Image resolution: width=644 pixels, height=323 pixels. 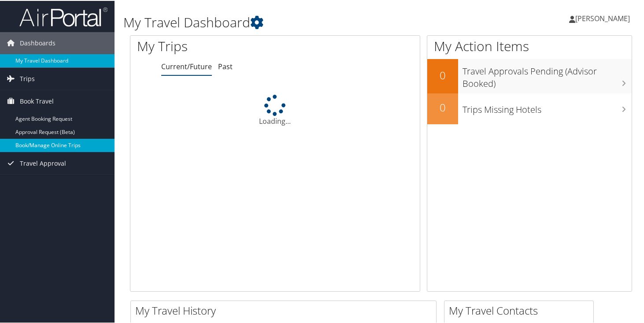 What do you see at coordinates (521, 309) in the screenshot?
I see `h2: My Travel Contacts` at bounding box center [521, 309].